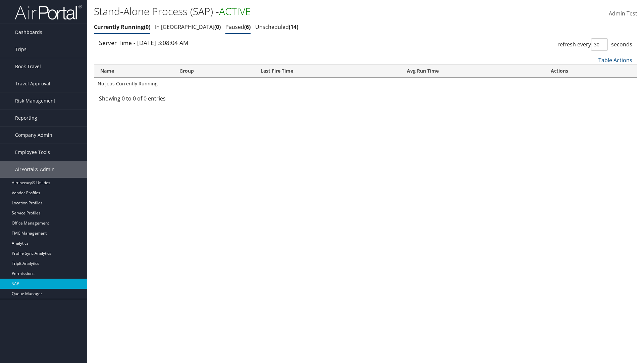  Describe the element at coordinates (35, 101) in the screenshot. I see `span: Risk Management` at that location.